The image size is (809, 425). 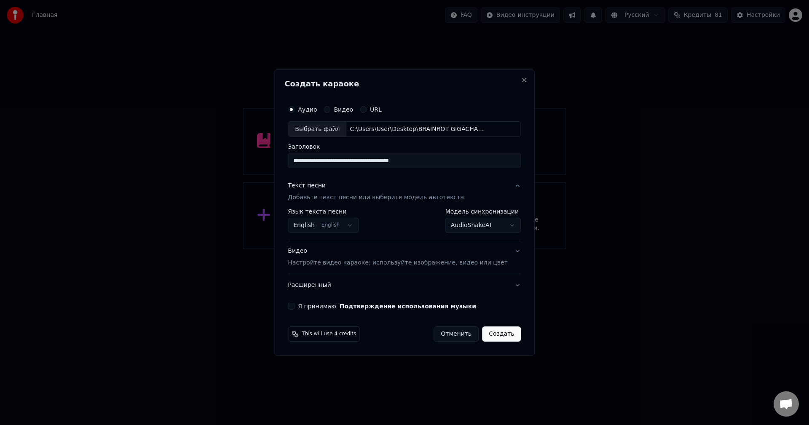 I want to click on div: Текст песни, so click(x=307, y=186).